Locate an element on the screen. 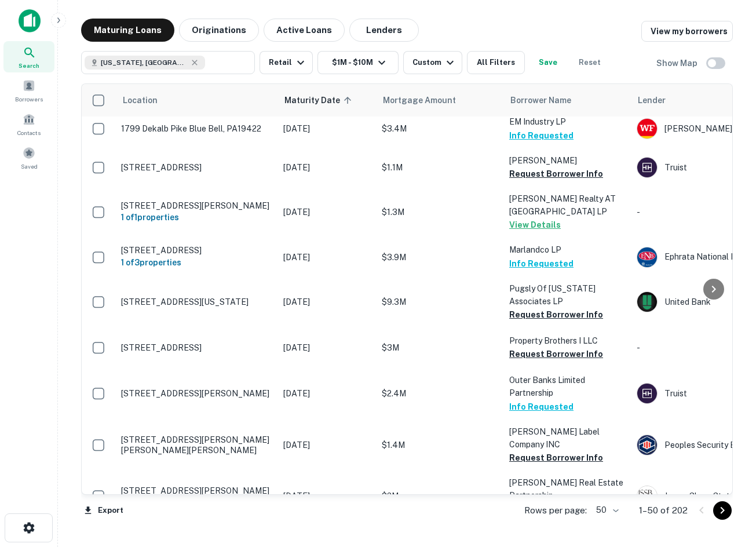 The width and height of the screenshot is (756, 547). p: Property Brothers I LLC is located at coordinates (568, 341).